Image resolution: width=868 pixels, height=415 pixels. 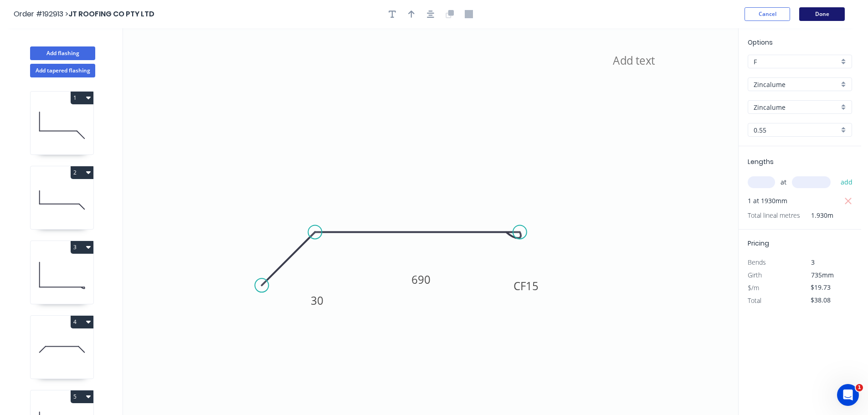 I want to click on button: Cancel, so click(x=767, y=14).